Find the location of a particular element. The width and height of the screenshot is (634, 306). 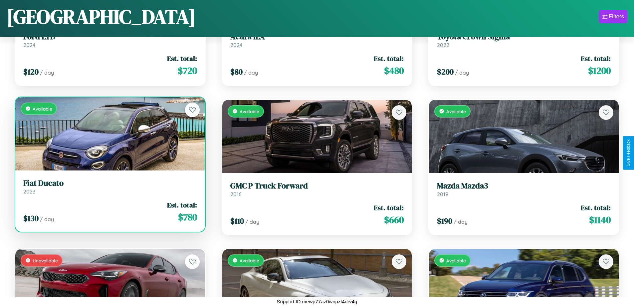

h3: Mazda Mazda3 is located at coordinates (524, 186).